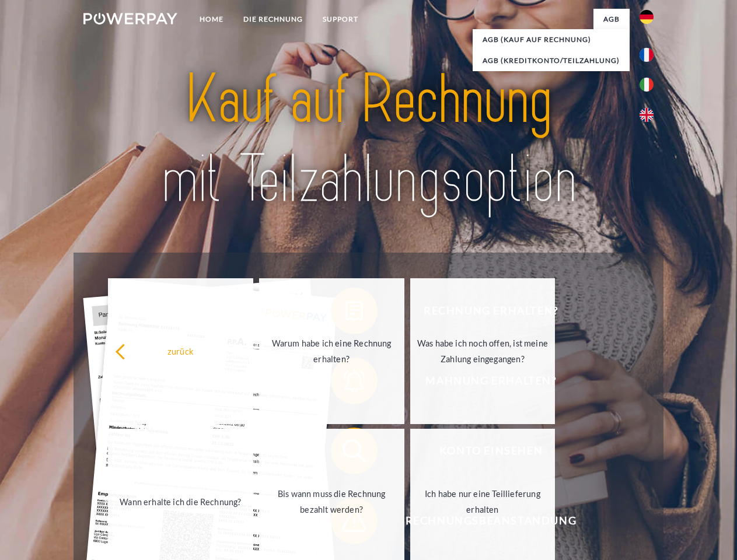 This screenshot has height=560, width=737. Describe the element at coordinates (647, 55) in the screenshot. I see `img: fr` at that location.